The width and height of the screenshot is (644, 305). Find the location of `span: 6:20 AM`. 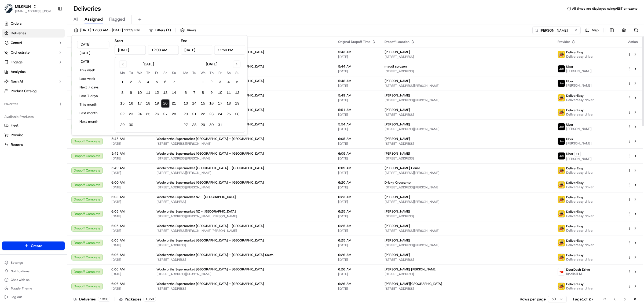

span: 6:20 AM is located at coordinates (357, 183).